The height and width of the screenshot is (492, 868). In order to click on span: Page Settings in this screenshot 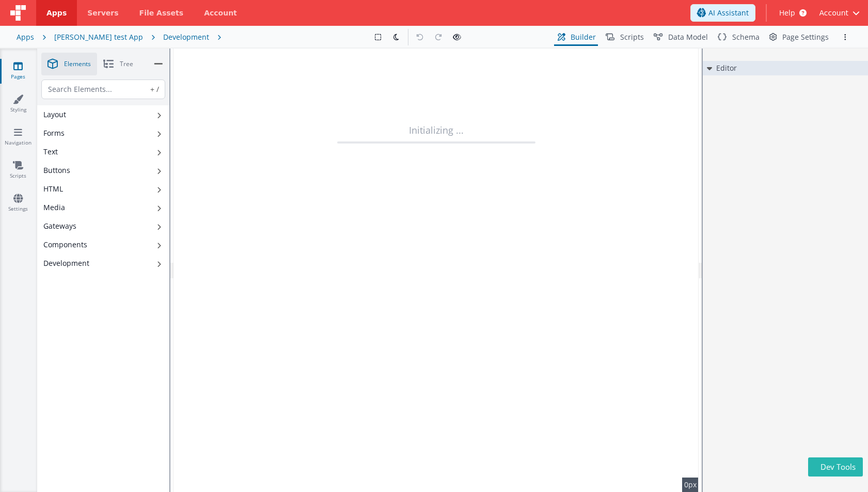, I will do `click(805, 37)`.